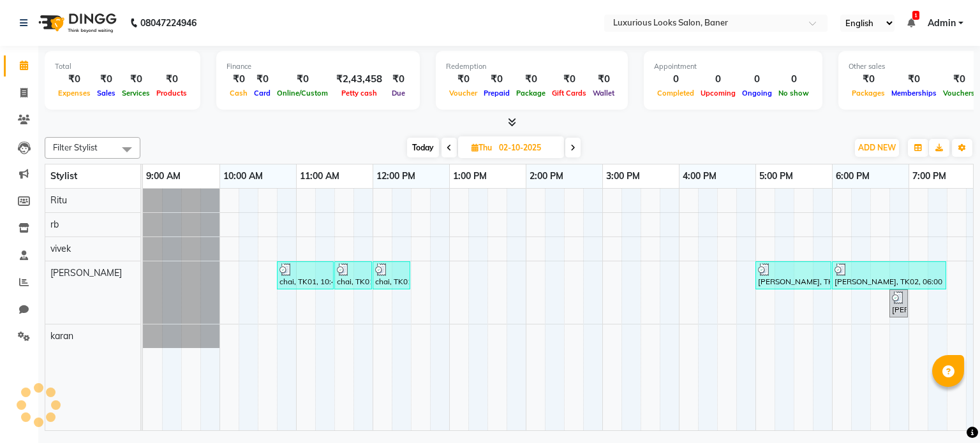 Image resolution: width=980 pixels, height=443 pixels. I want to click on span: Card, so click(262, 93).